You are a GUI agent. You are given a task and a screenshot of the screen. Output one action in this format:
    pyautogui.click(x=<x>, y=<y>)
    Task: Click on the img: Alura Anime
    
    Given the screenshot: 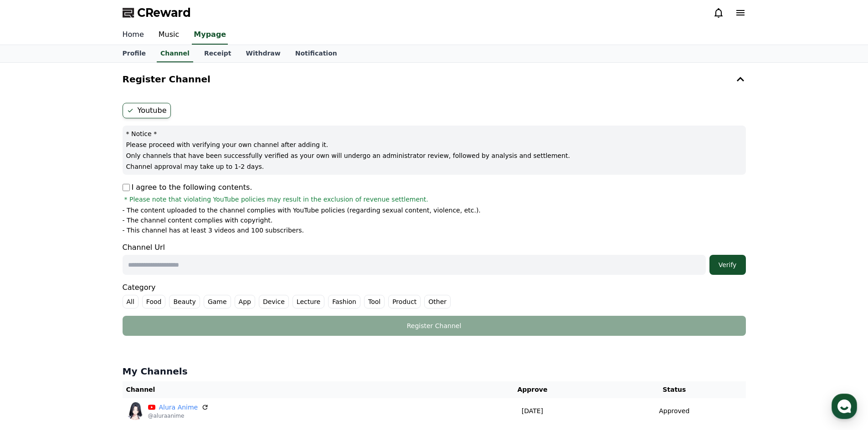 What is the action you would take?
    pyautogui.click(x=135, y=411)
    